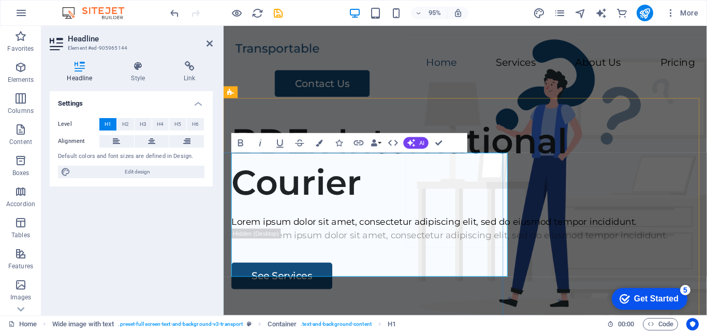  I want to click on span: More, so click(682, 13).